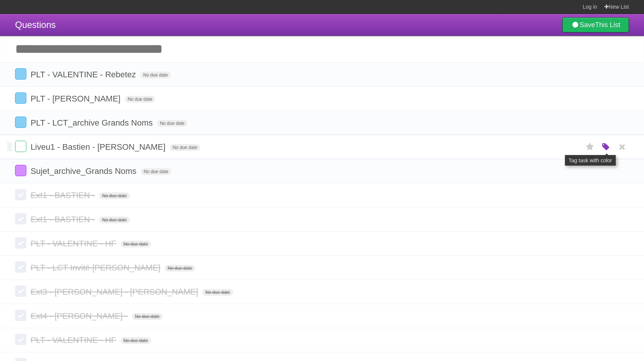 The width and height of the screenshot is (644, 361). What do you see at coordinates (84, 171) in the screenshot?
I see `span: Sujet_archive_Grands Noms` at bounding box center [84, 171].